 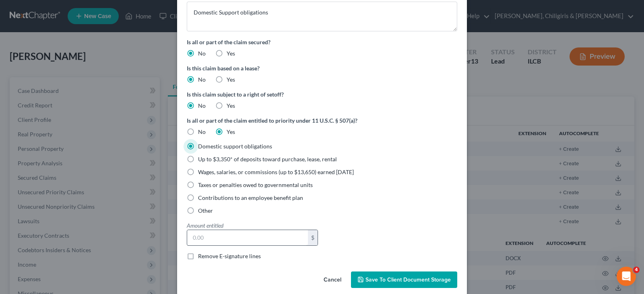 What do you see at coordinates (636, 270) in the screenshot?
I see `span: 4` at bounding box center [636, 270].